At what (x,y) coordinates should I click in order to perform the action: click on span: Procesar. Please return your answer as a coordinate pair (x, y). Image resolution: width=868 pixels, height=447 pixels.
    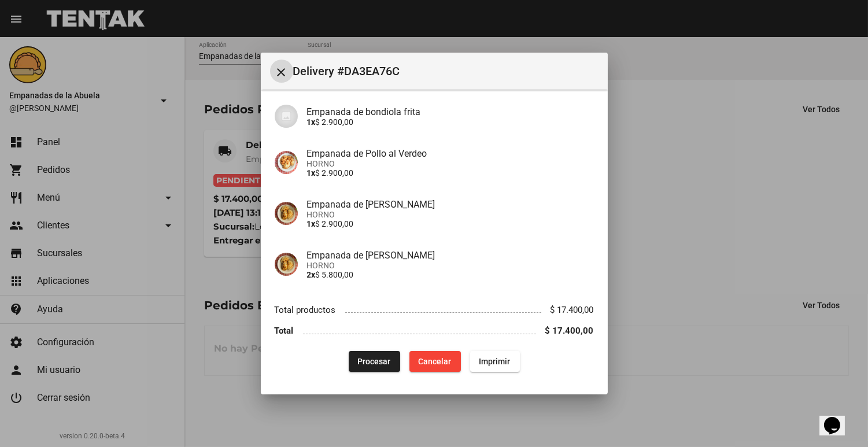
    Looking at the image, I should click on (374, 361).